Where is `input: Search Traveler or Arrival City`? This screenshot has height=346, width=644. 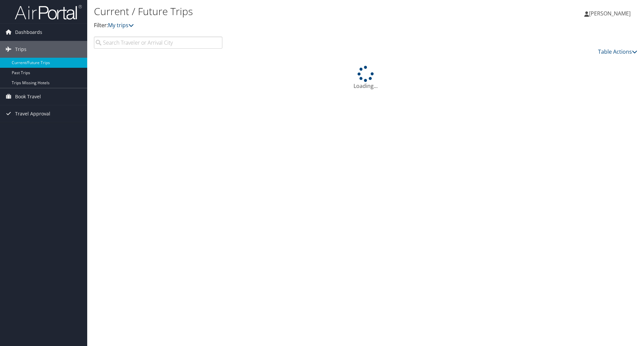 input: Search Traveler or Arrival City is located at coordinates (158, 42).